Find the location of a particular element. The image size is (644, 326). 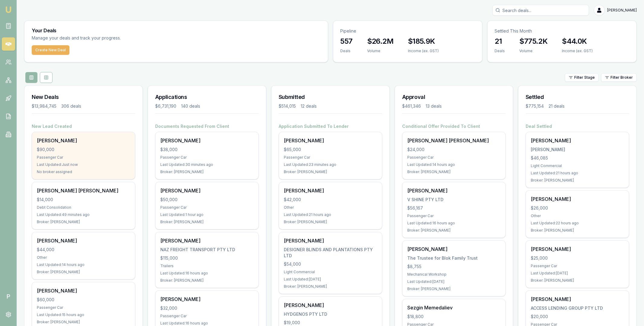

h3: Submitted is located at coordinates (330, 97).